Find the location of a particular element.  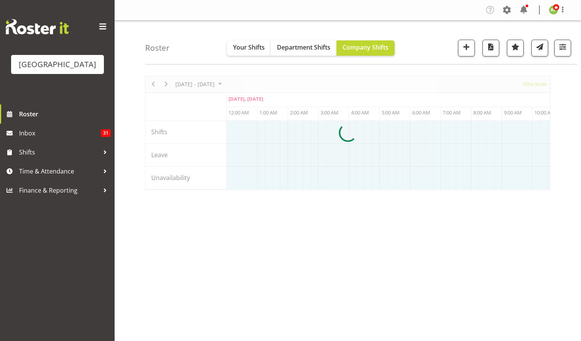

span: Finance & Reporting is located at coordinates (59, 191).